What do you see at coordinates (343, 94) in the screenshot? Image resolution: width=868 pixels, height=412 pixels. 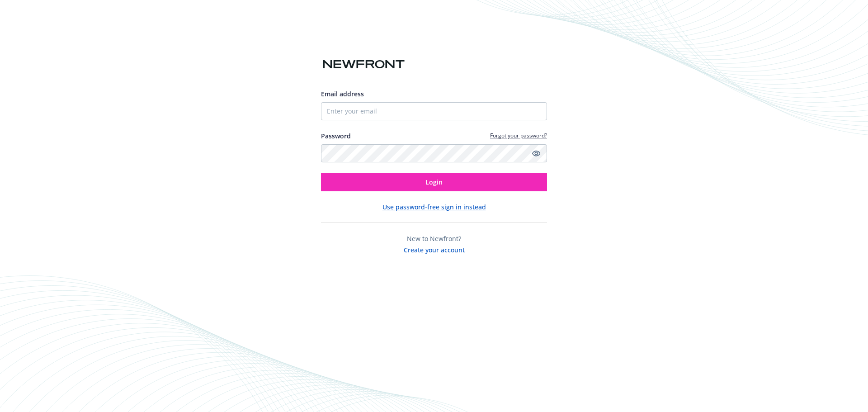 I see `span: Email address` at bounding box center [343, 94].